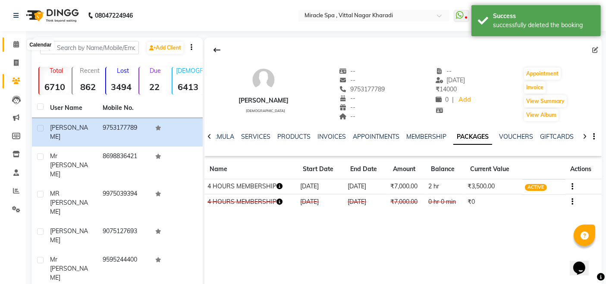 The width and height of the screenshot is (606, 284). What do you see at coordinates (155, 71) in the screenshot?
I see `p: Due` at bounding box center [155, 71].